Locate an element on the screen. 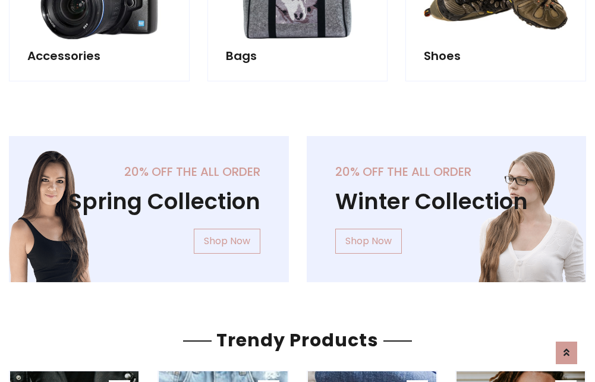 This screenshot has width=595, height=382. h5: Bags is located at coordinates (298, 56).